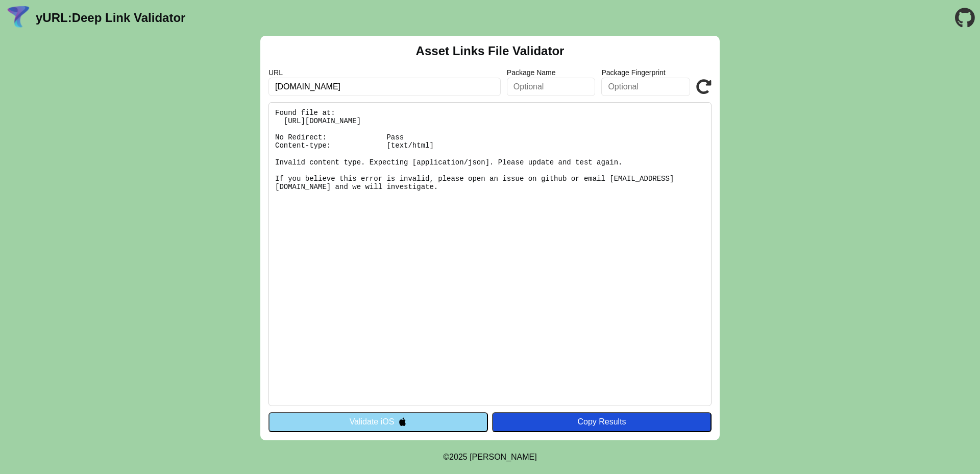  I want to click on h2: Asset Links File Validator, so click(490, 51).